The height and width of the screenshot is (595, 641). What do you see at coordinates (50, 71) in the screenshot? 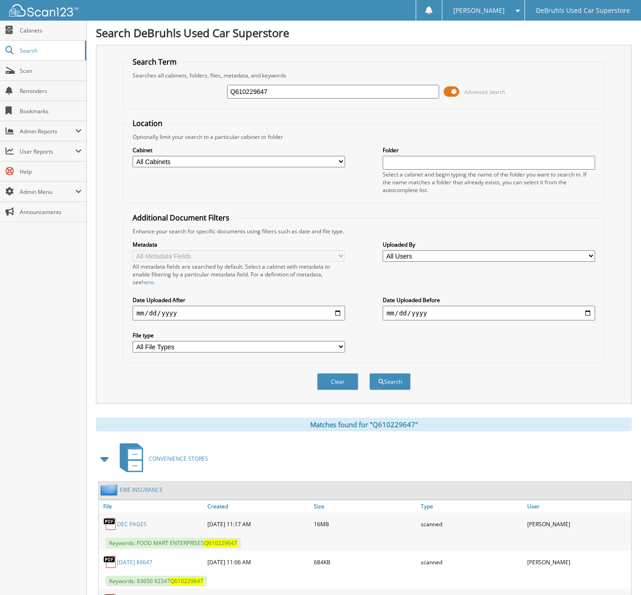
I see `span: Scan` at bounding box center [50, 71].